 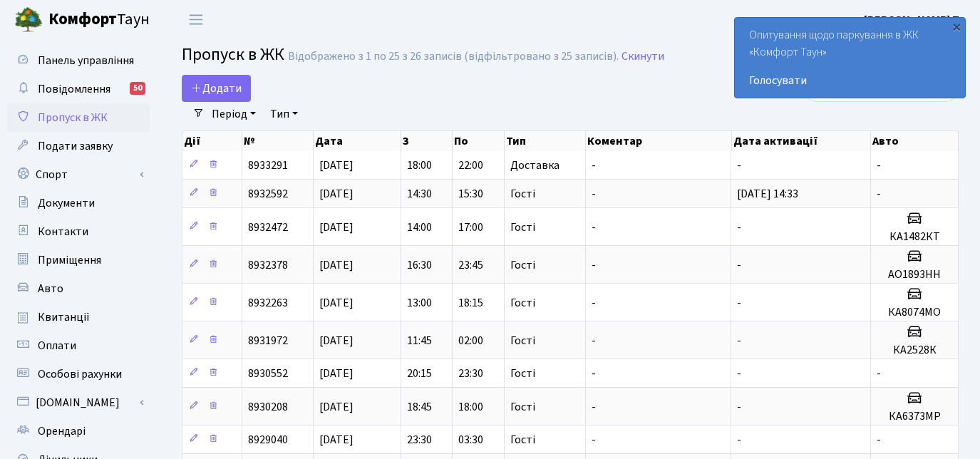 I want to click on span: 14:00, so click(x=419, y=227).